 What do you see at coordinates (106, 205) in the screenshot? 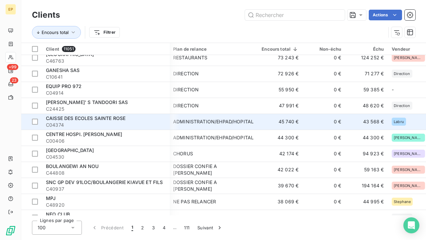
I see `span: C48920` at bounding box center [106, 205].